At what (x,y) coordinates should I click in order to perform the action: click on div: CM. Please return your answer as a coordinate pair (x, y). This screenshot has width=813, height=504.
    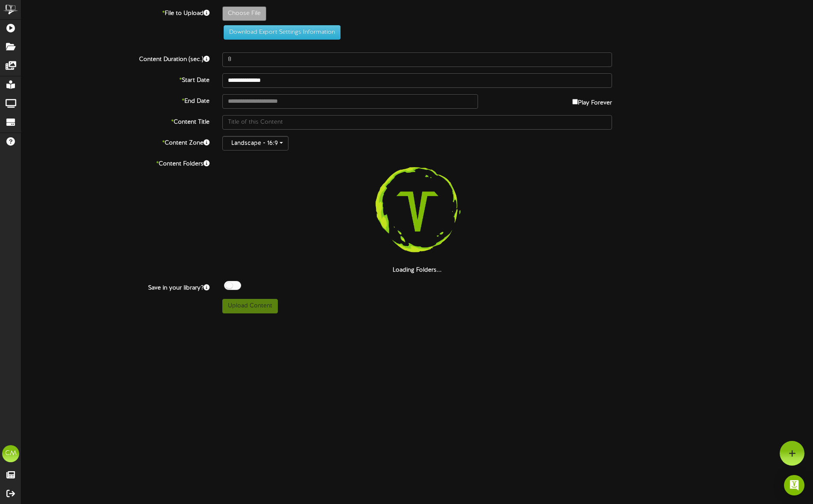
    Looking at the image, I should click on (11, 453).